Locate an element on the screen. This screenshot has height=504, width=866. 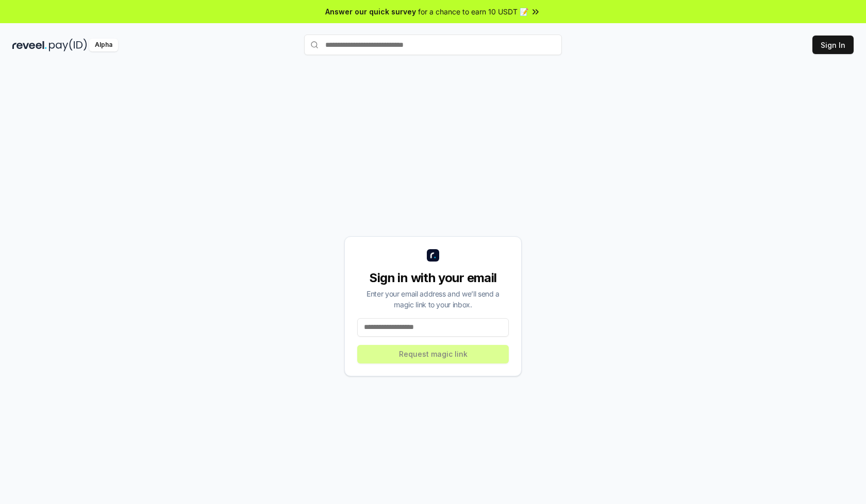
button: Sign In is located at coordinates (833, 45).